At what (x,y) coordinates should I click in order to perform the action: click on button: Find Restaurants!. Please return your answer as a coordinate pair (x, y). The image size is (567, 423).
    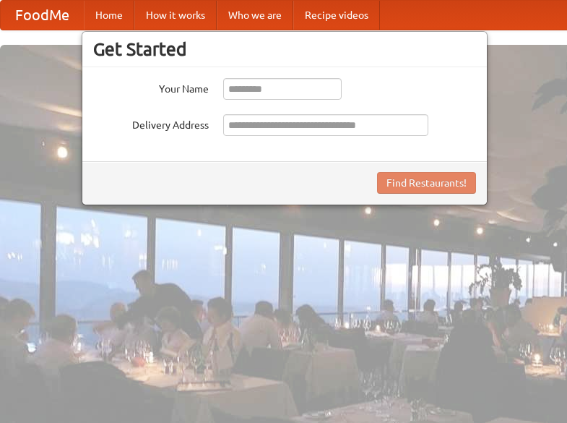
    Looking at the image, I should click on (426, 183).